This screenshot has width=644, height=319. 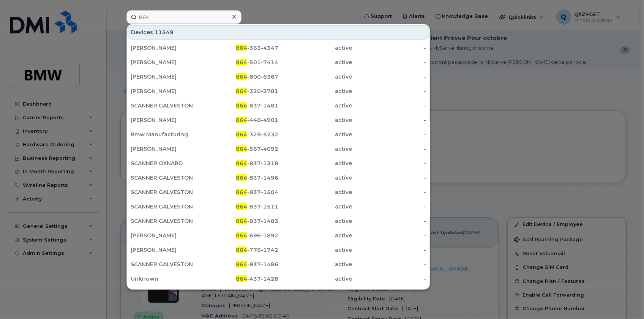 What do you see at coordinates (241, 265) in the screenshot?
I see `div: -837-1486` at bounding box center [241, 265].